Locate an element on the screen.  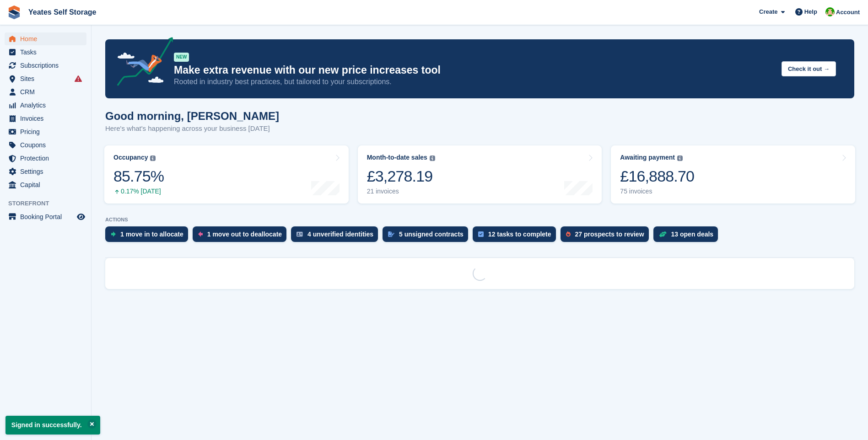
div: 4 unverified identities is located at coordinates (340, 234).